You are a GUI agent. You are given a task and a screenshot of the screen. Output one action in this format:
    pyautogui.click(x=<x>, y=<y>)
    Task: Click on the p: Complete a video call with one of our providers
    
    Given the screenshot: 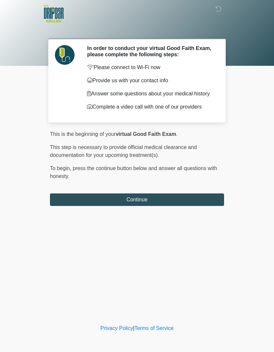 What is the action you would take?
    pyautogui.click(x=151, y=107)
    